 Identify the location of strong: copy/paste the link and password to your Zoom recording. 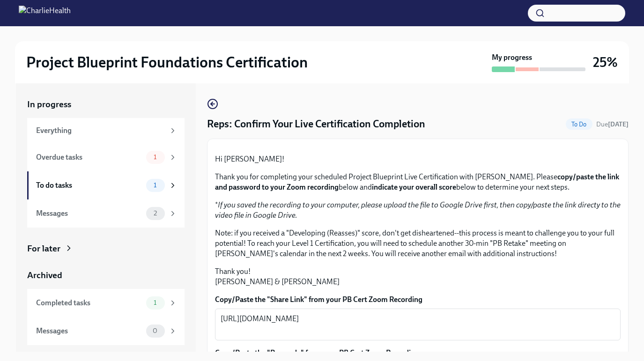
(417, 181).